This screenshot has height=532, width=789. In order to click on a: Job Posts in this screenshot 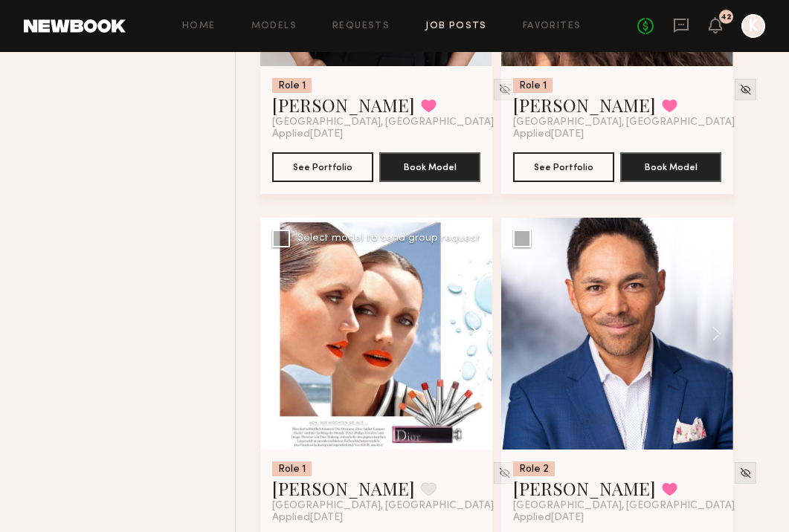, I will do `click(455, 26)`.